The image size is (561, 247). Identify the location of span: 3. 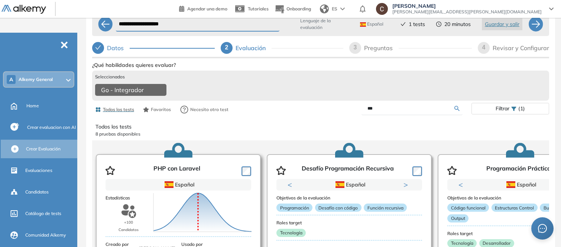
(355, 47).